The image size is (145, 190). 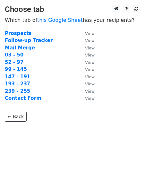 I want to click on strong: Mail Merge, so click(x=20, y=48).